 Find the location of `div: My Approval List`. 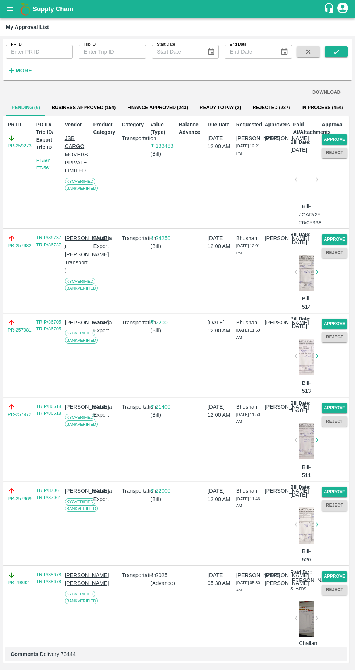

div: My Approval List is located at coordinates (27, 27).